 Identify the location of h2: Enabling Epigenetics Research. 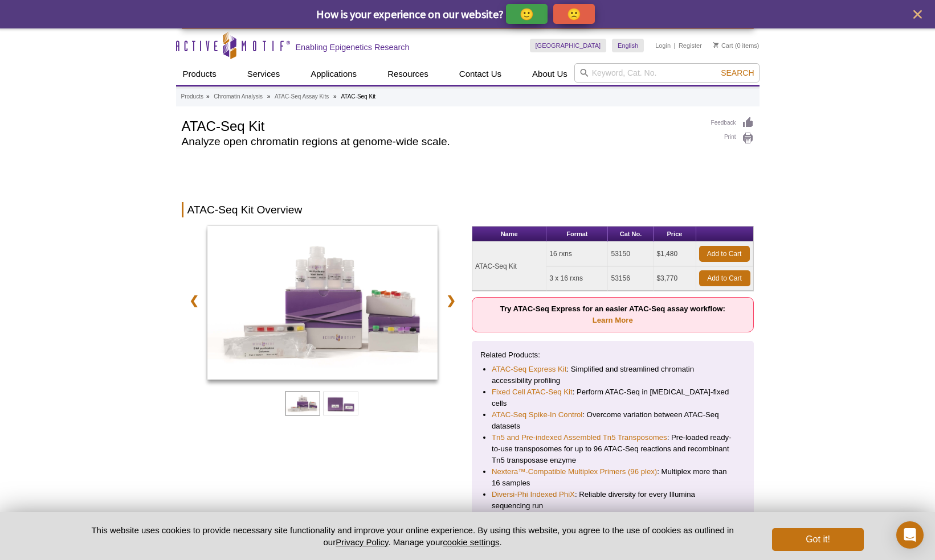
(352, 47).